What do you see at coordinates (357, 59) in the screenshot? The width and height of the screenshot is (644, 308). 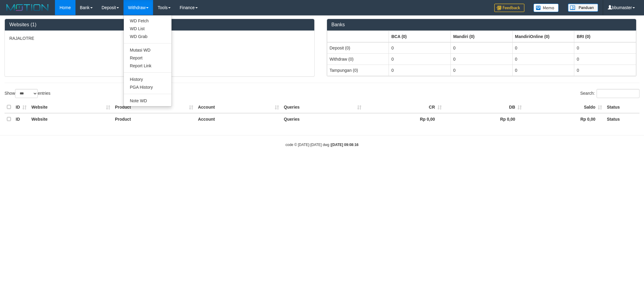 I see `td: Withdraw (0)` at bounding box center [357, 59].